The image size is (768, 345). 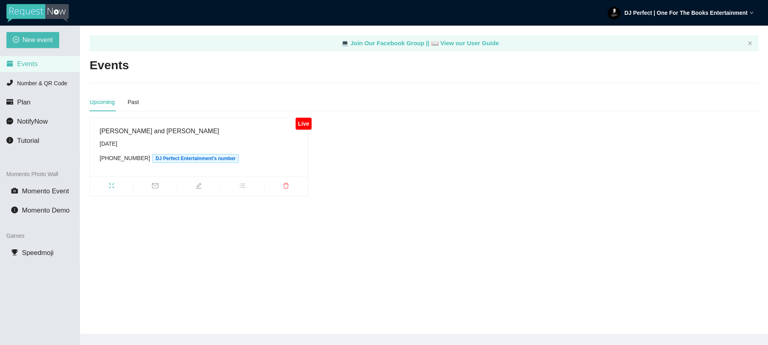 I want to click on span: NotifyNow, so click(x=32, y=121).